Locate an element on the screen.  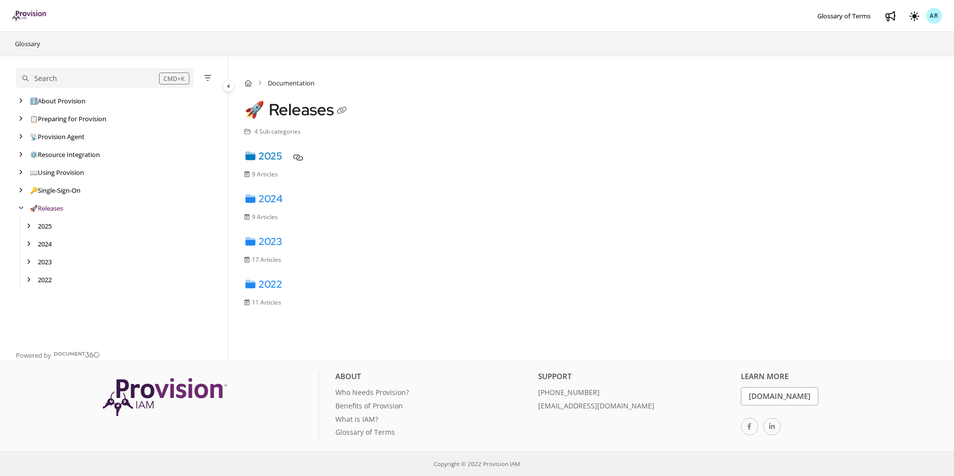
a: Glossary of Terms is located at coordinates (433, 433).